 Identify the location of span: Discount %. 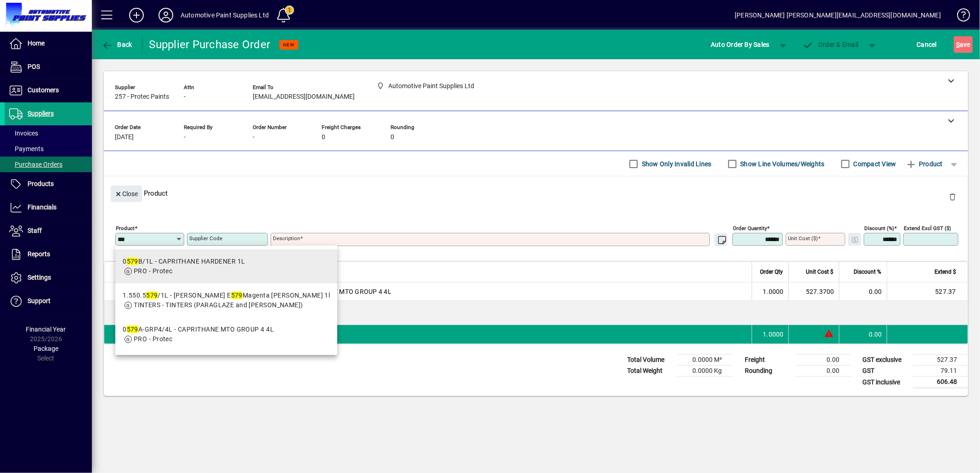
(867, 272).